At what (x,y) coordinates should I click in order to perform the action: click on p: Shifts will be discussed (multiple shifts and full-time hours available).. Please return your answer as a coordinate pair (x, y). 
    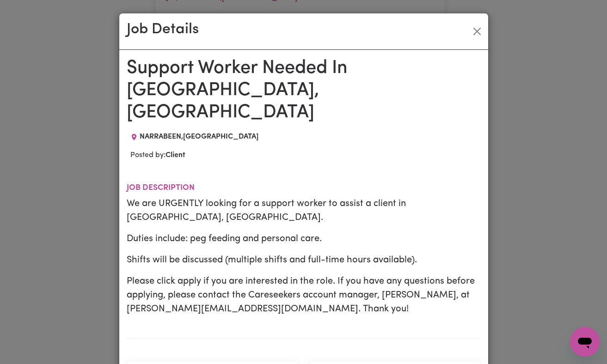
    Looking at the image, I should click on (304, 260).